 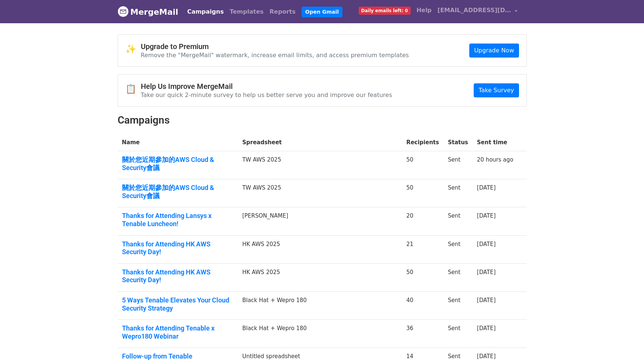 What do you see at coordinates (495, 160) in the screenshot?
I see `a: 20 hours ago` at bounding box center [495, 160].